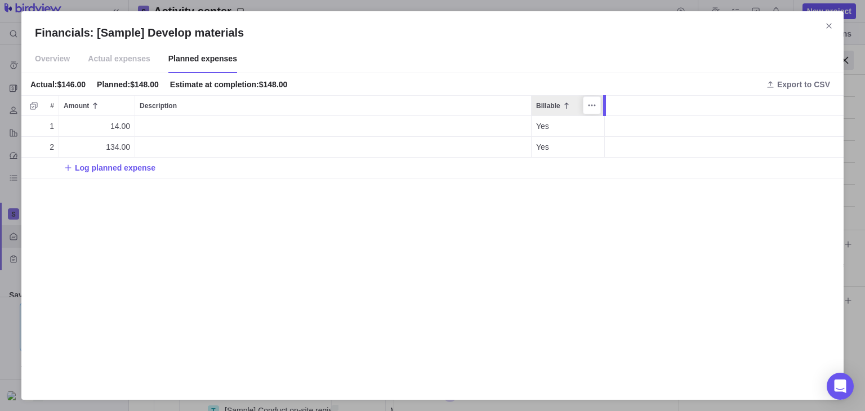 This screenshot has height=411, width=865. Describe the element at coordinates (76, 106) in the screenshot. I see `span: Amount` at that location.